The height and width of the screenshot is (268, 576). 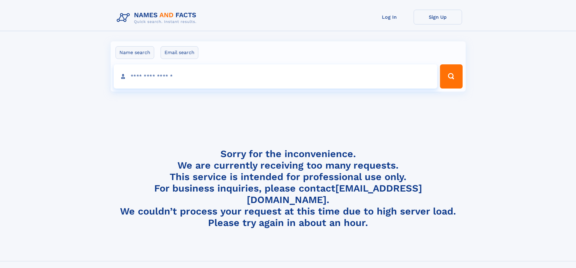 I want to click on input: search input, so click(x=275, y=76).